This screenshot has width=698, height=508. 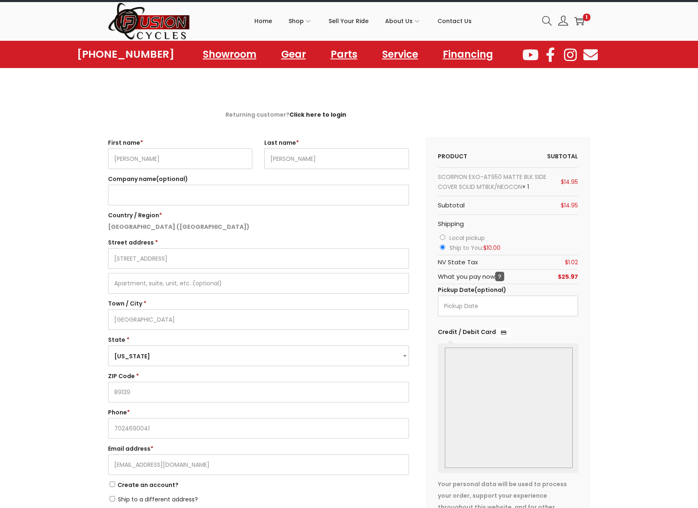 What do you see at coordinates (259, 215) in the screenshot?
I see `label: Country / Region` at bounding box center [259, 215].